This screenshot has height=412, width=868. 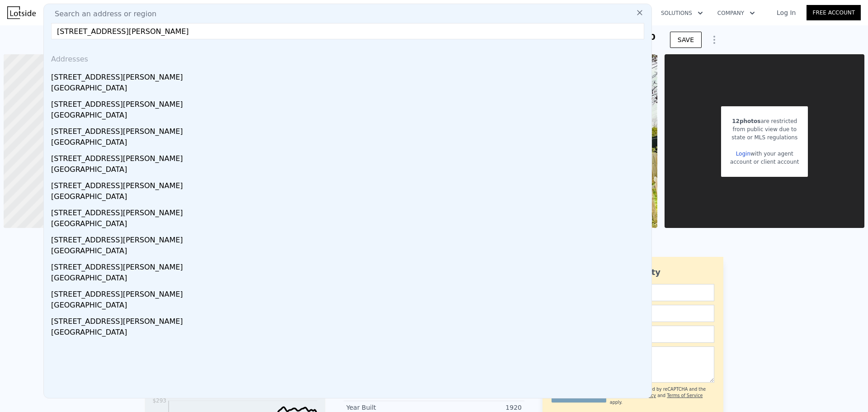 I want to click on span: 12 photos, so click(x=746, y=121).